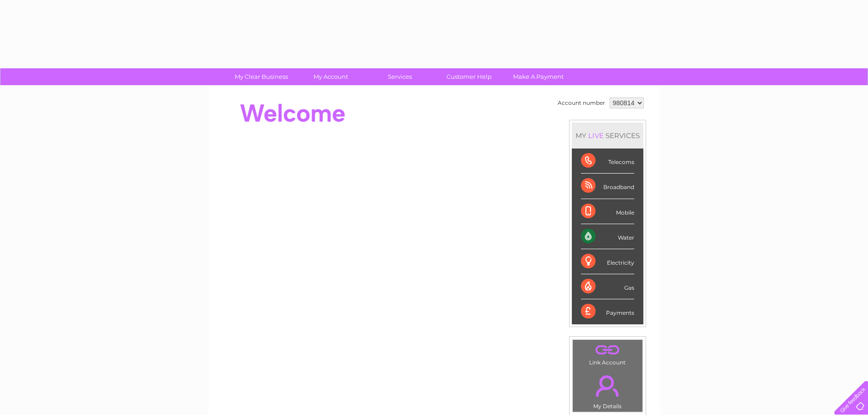 This screenshot has width=868, height=415. What do you see at coordinates (608, 211) in the screenshot?
I see `div: Mobile` at bounding box center [608, 211].